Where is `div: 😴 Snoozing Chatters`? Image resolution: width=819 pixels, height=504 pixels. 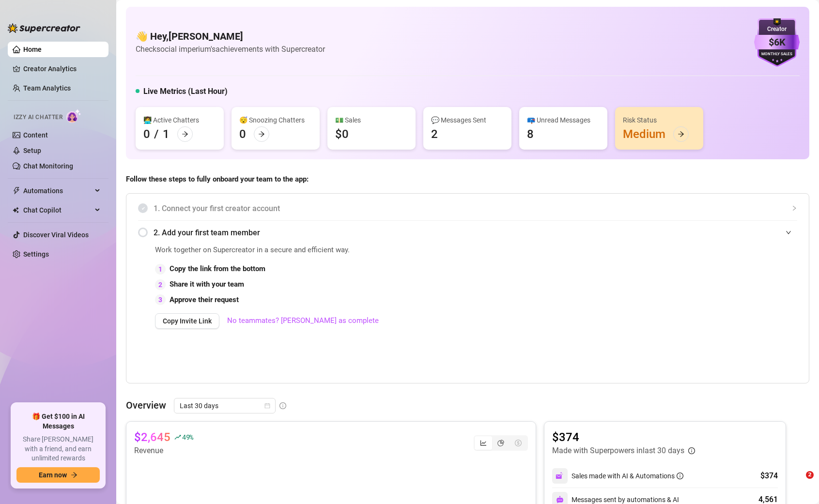
div: 😴 Snoozing Chatters is located at coordinates (275, 120).